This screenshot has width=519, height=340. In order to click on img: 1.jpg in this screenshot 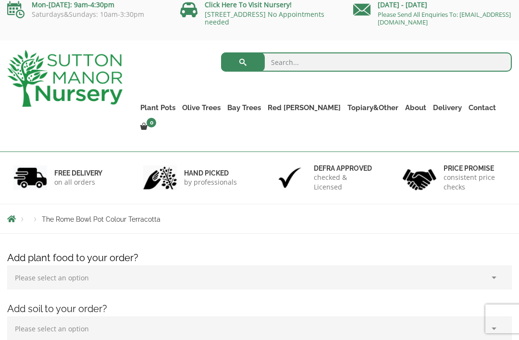, I will do `click(30, 177)`.